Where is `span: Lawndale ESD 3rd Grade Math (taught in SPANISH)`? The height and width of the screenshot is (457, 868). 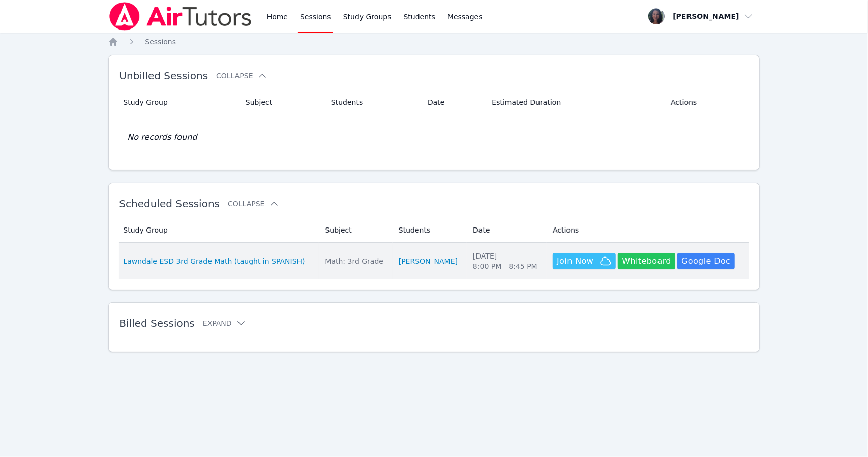 span: Lawndale ESD 3rd Grade Math (taught in SPANISH) is located at coordinates (213, 261).